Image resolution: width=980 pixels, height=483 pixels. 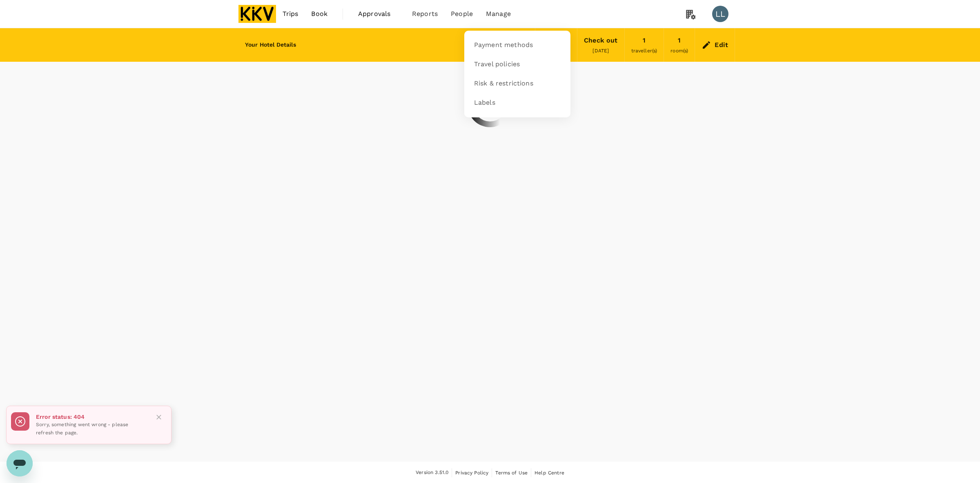 What do you see at coordinates (511, 473) in the screenshot?
I see `a: Terms of Use` at bounding box center [511, 473].